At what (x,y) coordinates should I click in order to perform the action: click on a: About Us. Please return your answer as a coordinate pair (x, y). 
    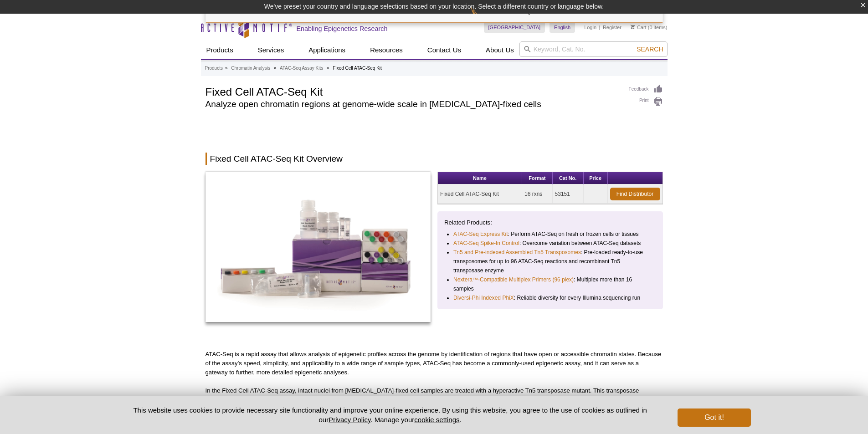
    Looking at the image, I should click on (500, 50).